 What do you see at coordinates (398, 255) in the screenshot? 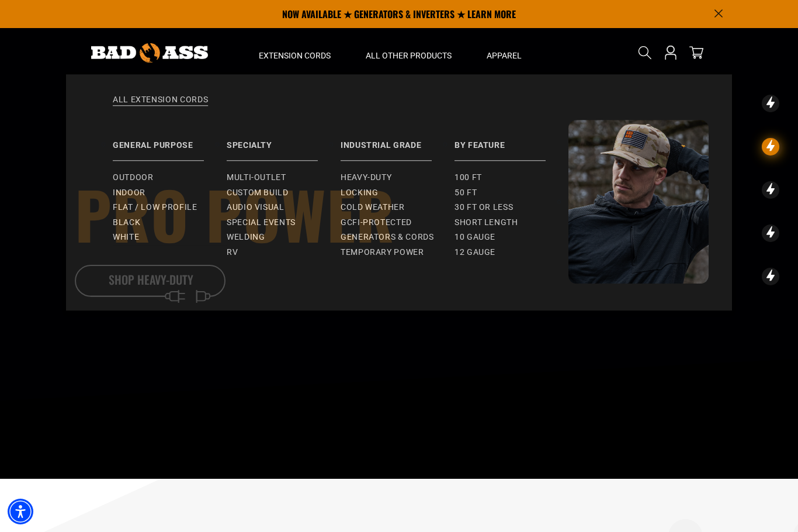
I see `a: Temporary Power` at bounding box center [398, 255].